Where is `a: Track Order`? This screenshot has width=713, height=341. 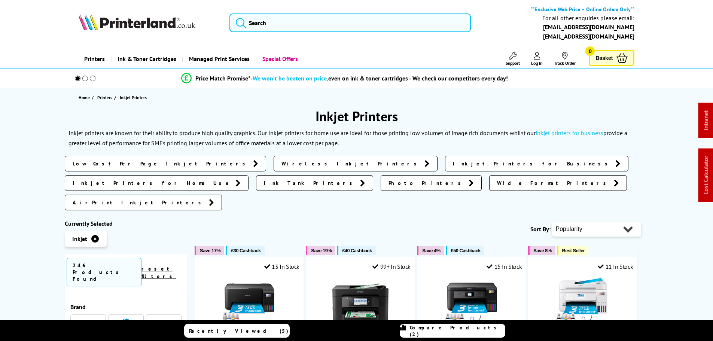 a: Track Order is located at coordinates (565, 59).